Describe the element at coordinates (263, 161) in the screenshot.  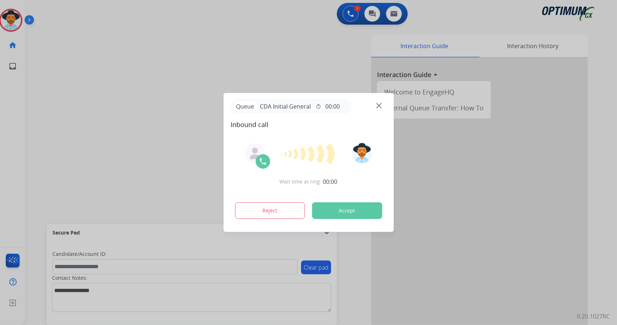
I see `img: call-icon` at that location.